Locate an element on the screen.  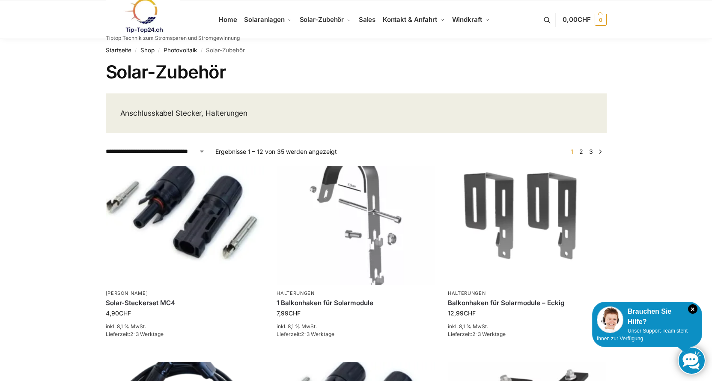
a: Solar-Steckerset MC4 is located at coordinates (185, 303).